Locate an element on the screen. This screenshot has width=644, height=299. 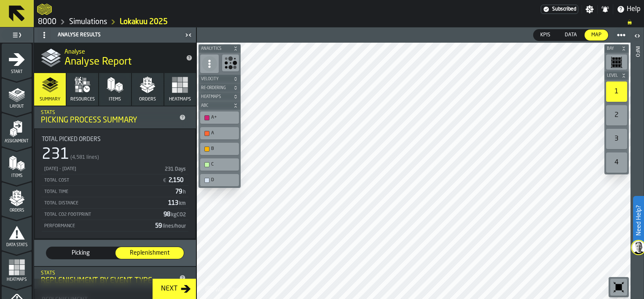
span: lines/hour is located at coordinates (174, 226).